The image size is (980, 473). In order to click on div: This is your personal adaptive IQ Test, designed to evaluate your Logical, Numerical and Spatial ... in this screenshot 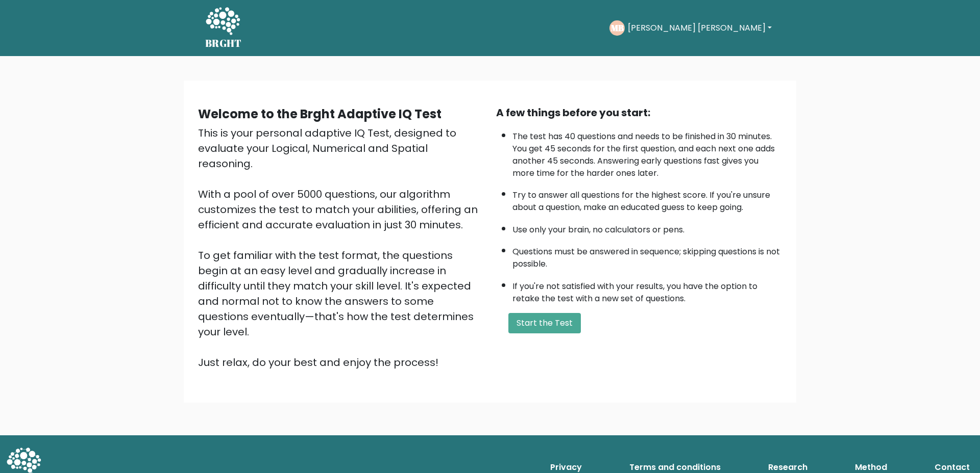, I will do `click(341, 248)`.